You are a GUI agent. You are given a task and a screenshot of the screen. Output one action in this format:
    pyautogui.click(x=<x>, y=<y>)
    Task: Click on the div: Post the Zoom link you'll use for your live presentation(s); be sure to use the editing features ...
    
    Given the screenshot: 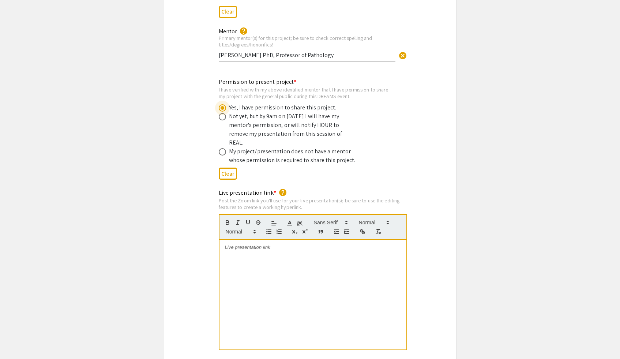 What is the action you would take?
    pyautogui.click(x=313, y=203)
    